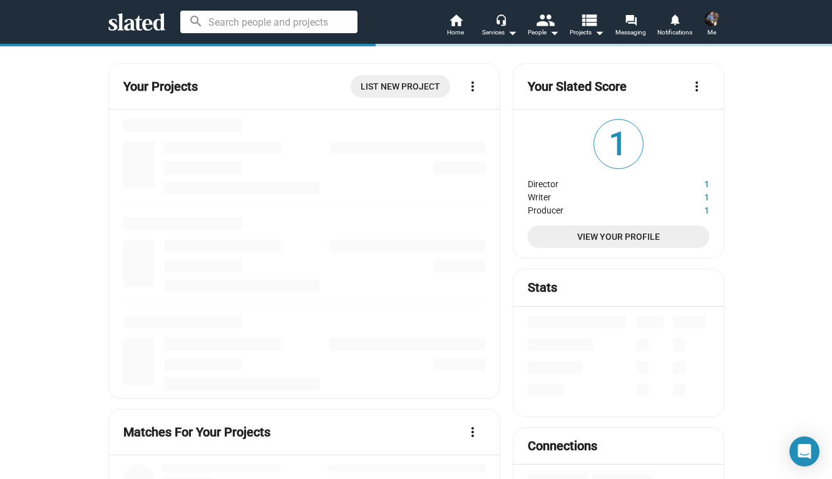 The image size is (832, 479). What do you see at coordinates (712, 33) in the screenshot?
I see `span: Me` at bounding box center [712, 33].